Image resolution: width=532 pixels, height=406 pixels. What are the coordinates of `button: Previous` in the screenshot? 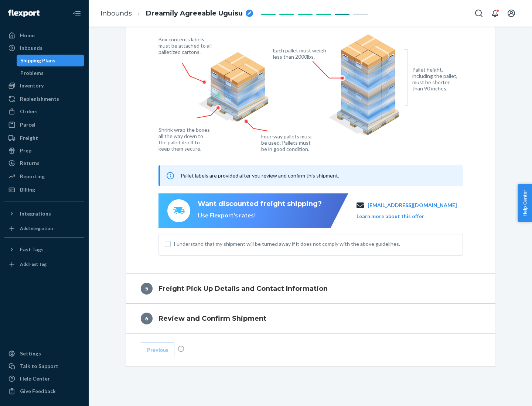 It's located at (157, 350).